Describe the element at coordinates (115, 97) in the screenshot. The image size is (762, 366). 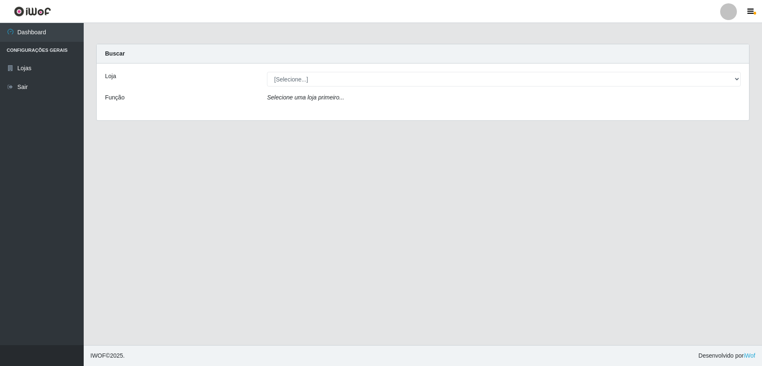
I see `label: Função` at that location.